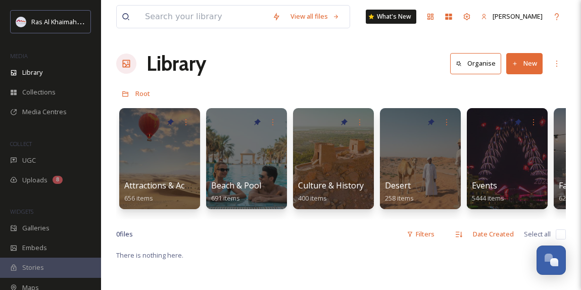  What do you see at coordinates (315, 16) in the screenshot?
I see `div: View all files` at bounding box center [315, 16].